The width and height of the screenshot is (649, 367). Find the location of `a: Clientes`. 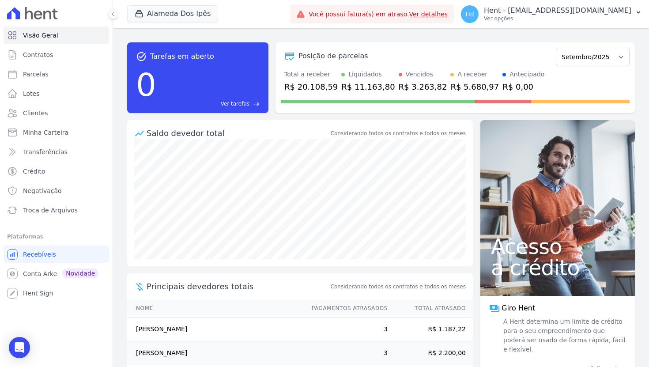

a: Clientes is located at coordinates (56, 113).